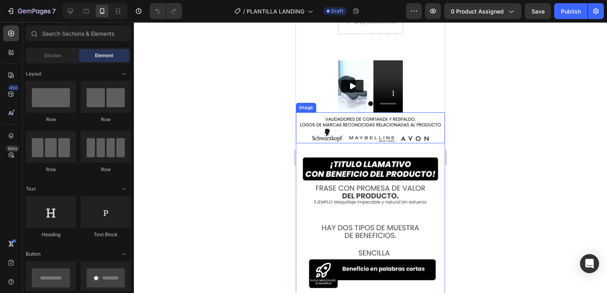 The height and width of the screenshot is (293, 607). Describe the element at coordinates (590, 264) in the screenshot. I see `div: Open Intercom Messenger` at that location.